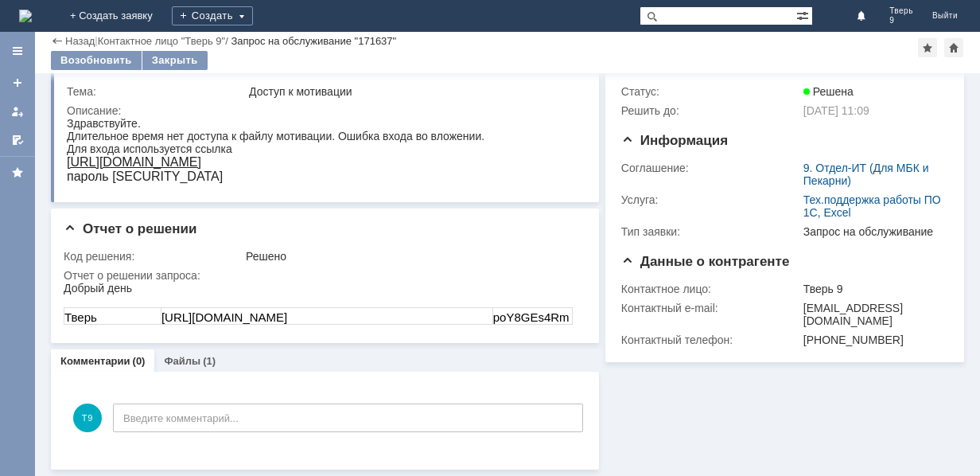 This screenshot has height=476, width=980. What do you see at coordinates (49, 34) in the screenshot?
I see `td: Тверь` at bounding box center [49, 34].